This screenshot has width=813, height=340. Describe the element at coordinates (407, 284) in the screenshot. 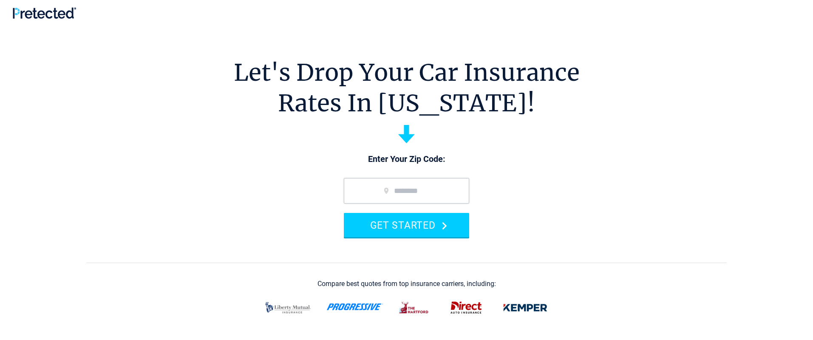

I see `div: Compare best quotes from top insurance carriers, including:` at that location.